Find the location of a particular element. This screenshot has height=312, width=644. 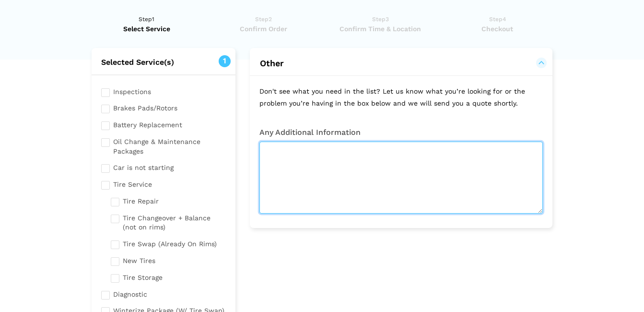

a: Step4 is located at coordinates (498, 24).